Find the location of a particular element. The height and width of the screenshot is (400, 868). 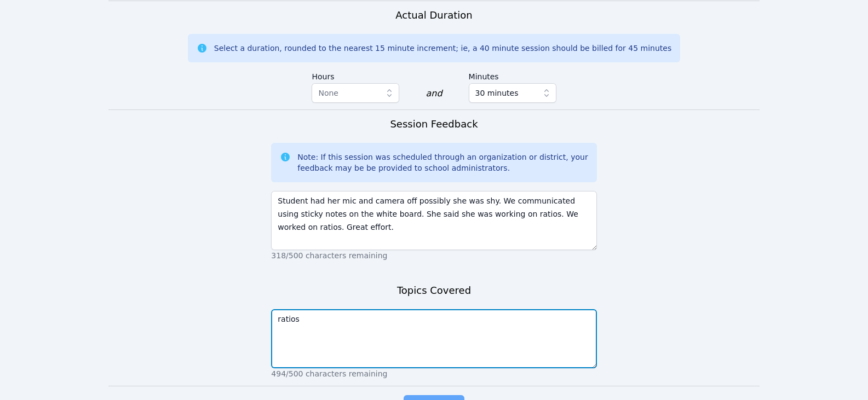

label: Minutes is located at coordinates (513, 75).